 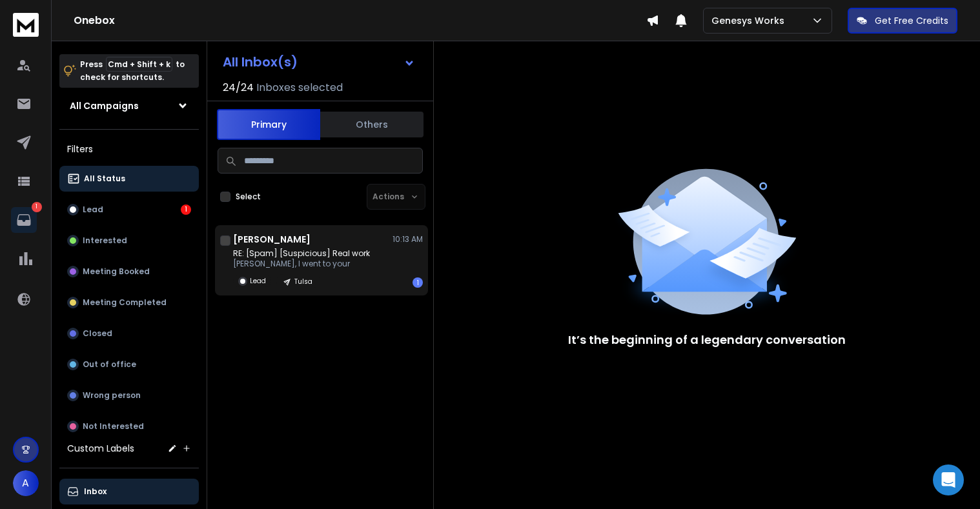 I want to click on p: It’s the beginning of a legendary conversation, so click(x=706, y=340).